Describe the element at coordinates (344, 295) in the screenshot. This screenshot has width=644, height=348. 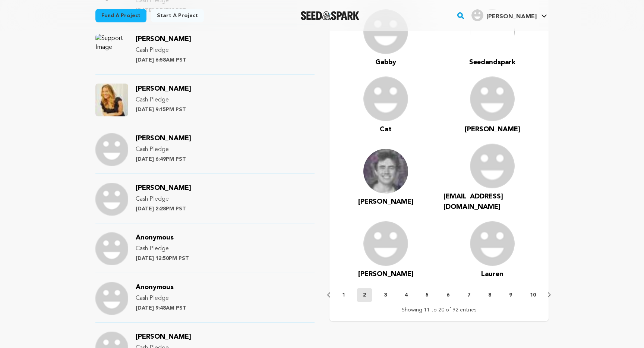
I see `p: 1` at that location.